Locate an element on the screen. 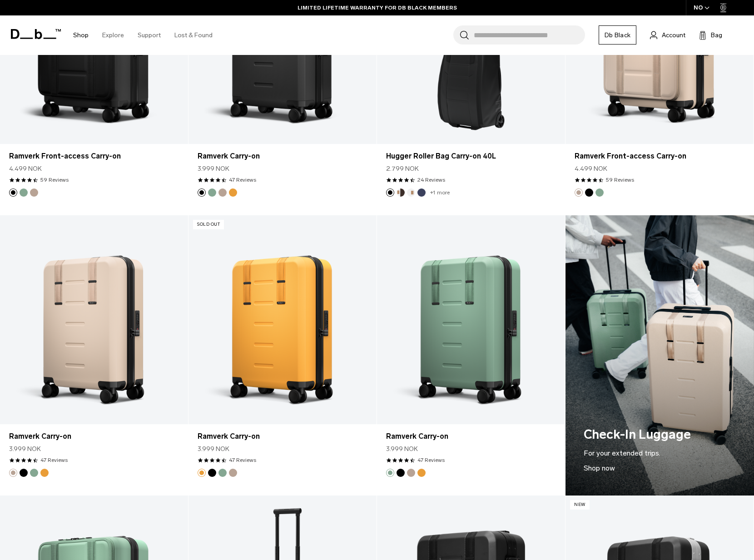 The width and height of the screenshot is (754, 560). a: +1 more is located at coordinates (440, 192).